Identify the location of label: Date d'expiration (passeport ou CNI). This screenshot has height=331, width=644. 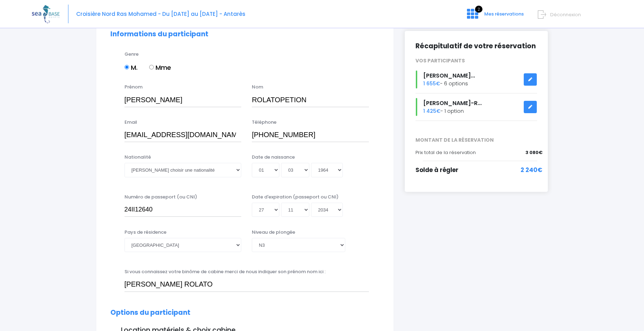
(295, 197).